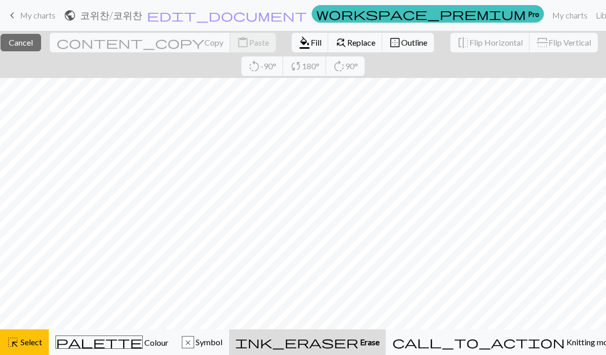 The height and width of the screenshot is (355, 606). Describe the element at coordinates (140, 43) in the screenshot. I see `button: Copy` at that location.